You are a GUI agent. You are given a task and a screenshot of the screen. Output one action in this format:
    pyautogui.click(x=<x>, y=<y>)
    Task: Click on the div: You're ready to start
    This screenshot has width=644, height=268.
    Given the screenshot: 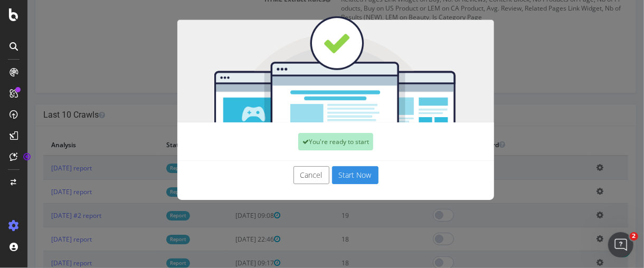 What is the action you would take?
    pyautogui.click(x=308, y=141)
    